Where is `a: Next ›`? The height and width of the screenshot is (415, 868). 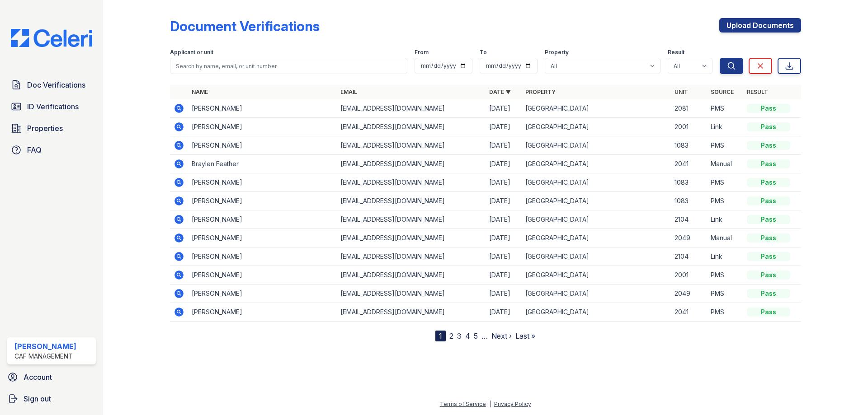 a: Next › is located at coordinates (502, 336).